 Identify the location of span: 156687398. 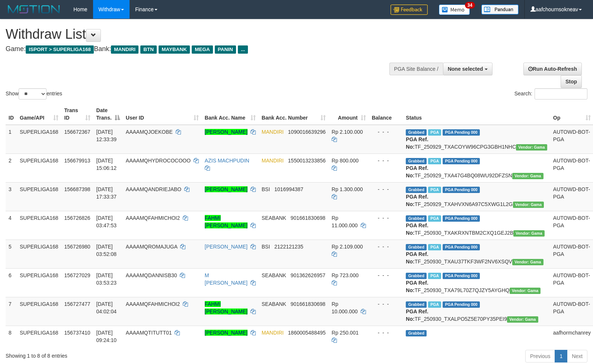
(78, 189).